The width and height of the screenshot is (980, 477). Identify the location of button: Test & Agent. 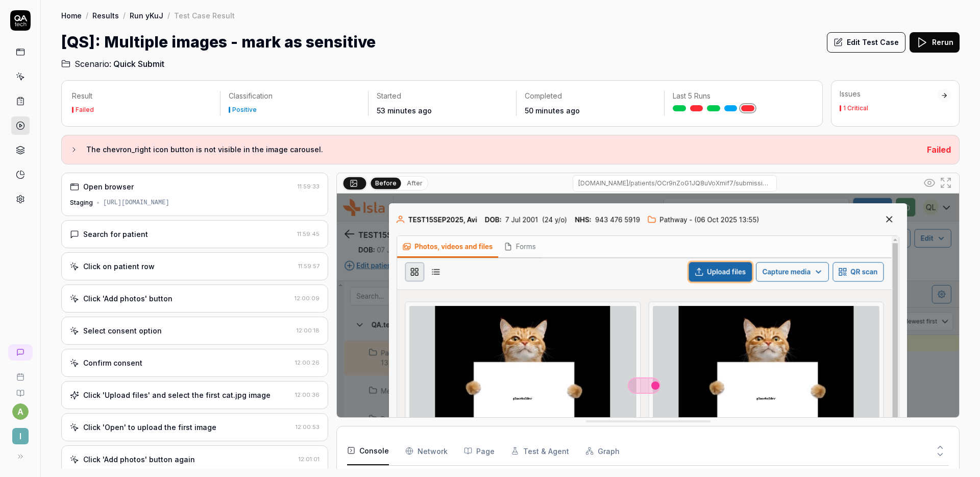
(540, 451).